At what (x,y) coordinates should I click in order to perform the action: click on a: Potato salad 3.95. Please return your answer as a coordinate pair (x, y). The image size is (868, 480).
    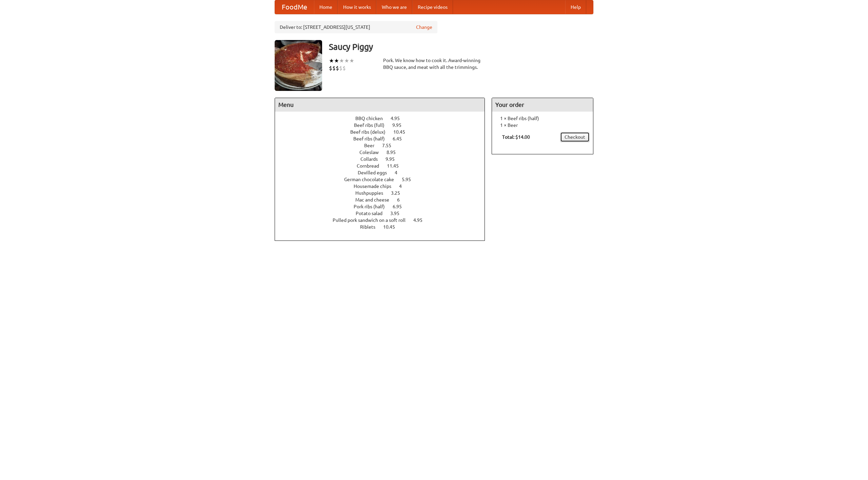
    Looking at the image, I should click on (383, 213).